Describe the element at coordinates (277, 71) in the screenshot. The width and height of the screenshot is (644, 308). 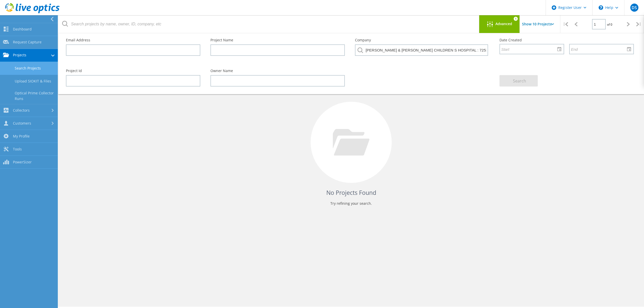
I see `label: Owner Name` at that location.